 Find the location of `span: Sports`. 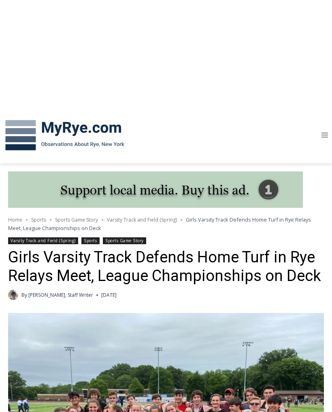

span: Sports is located at coordinates (38, 220).